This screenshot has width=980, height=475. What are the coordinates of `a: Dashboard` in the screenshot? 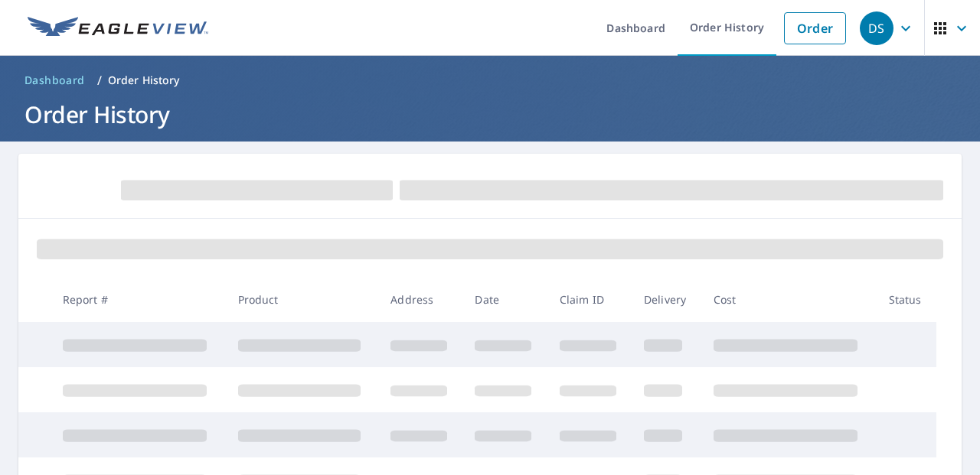 It's located at (54, 80).